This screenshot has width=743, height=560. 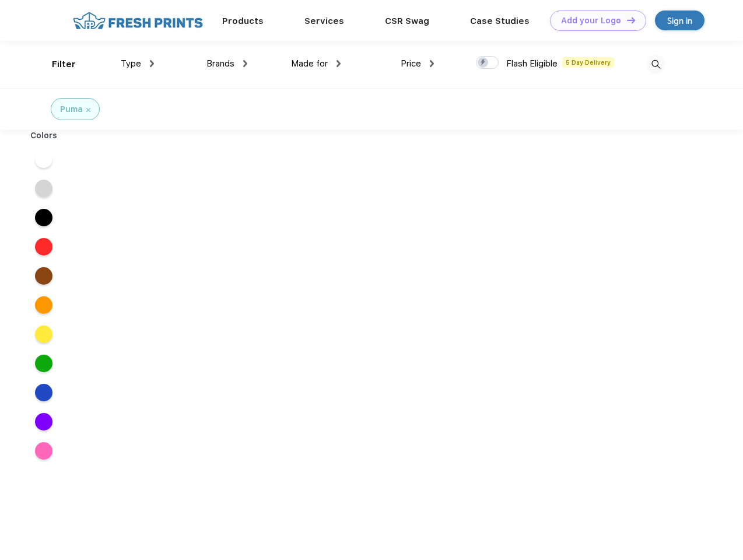 I want to click on div: Add your Logo, so click(x=591, y=21).